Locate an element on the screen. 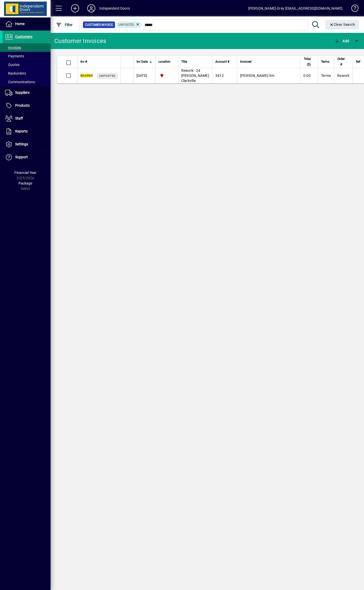  span: R is located at coordinates (87, 75).